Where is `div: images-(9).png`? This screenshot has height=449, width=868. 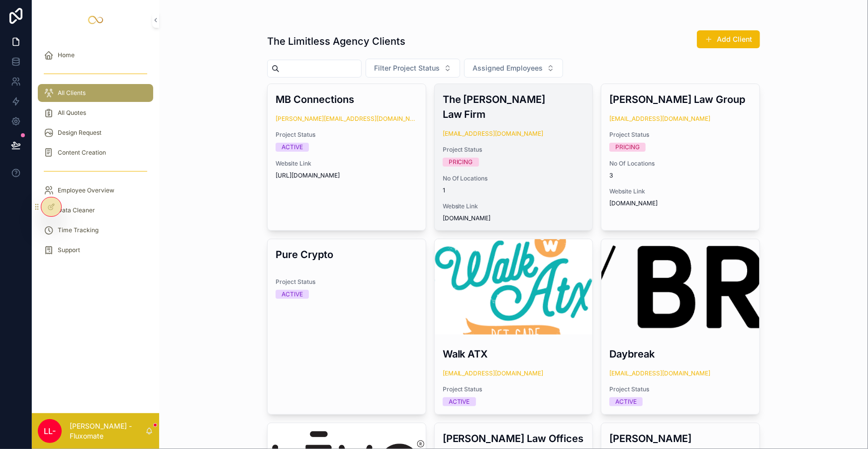 div: images-(9).png is located at coordinates (514, 287).